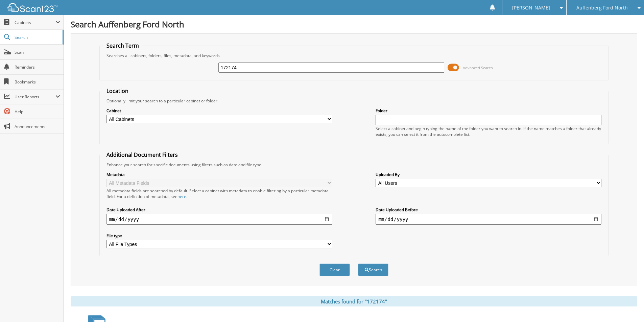  Describe the element at coordinates (354, 24) in the screenshot. I see `h1: Search Auffenberg Ford North` at that location.